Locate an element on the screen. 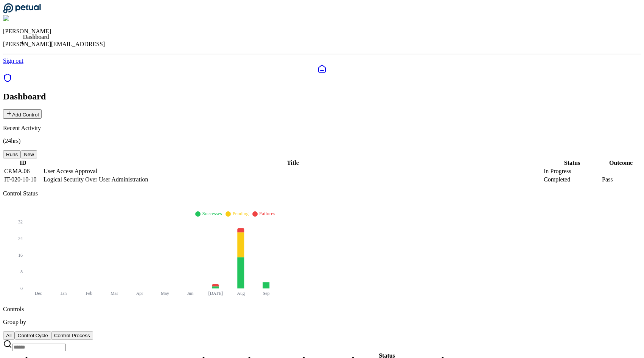 This screenshot has width=644, height=358. div: Pass is located at coordinates (620, 180).